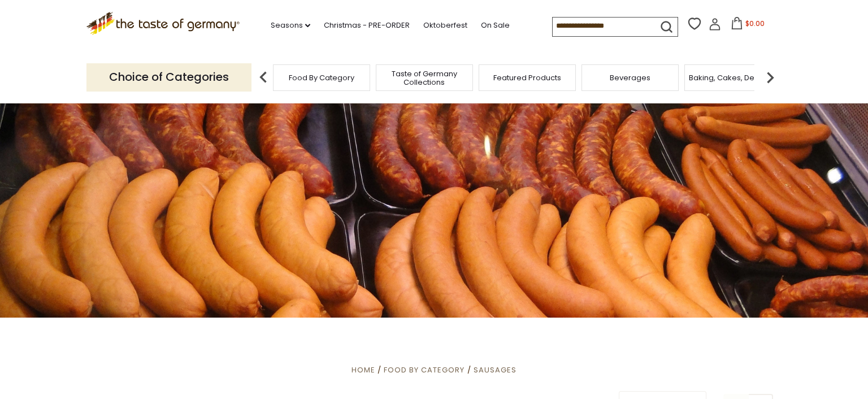 This screenshot has height=399, width=868. What do you see at coordinates (495, 370) in the screenshot?
I see `a: Sausages` at bounding box center [495, 370].